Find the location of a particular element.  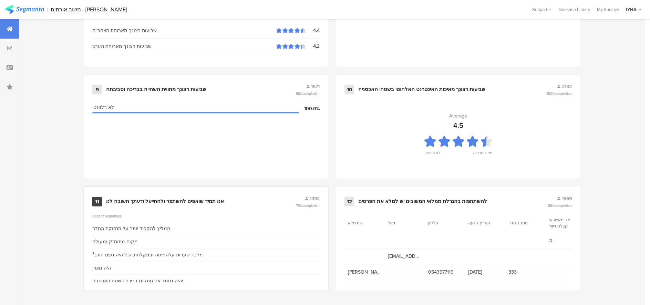

div: Support is located at coordinates (542, 9).